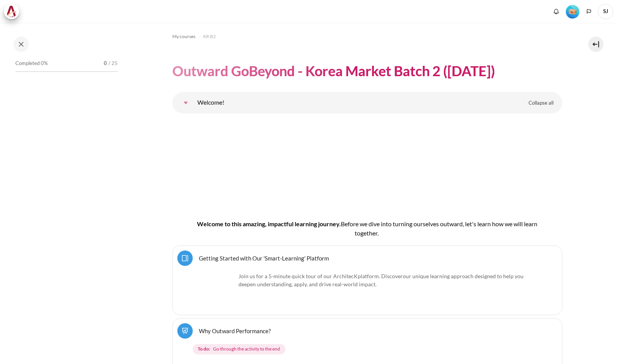  What do you see at coordinates (541, 103) in the screenshot?
I see `a: Collapse all` at bounding box center [541, 103].